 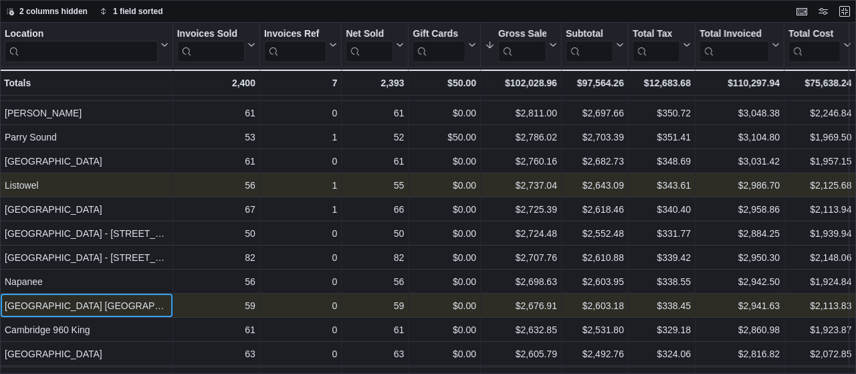 What do you see at coordinates (740, 306) in the screenshot?
I see `div: $2,941.63` at bounding box center [740, 306].